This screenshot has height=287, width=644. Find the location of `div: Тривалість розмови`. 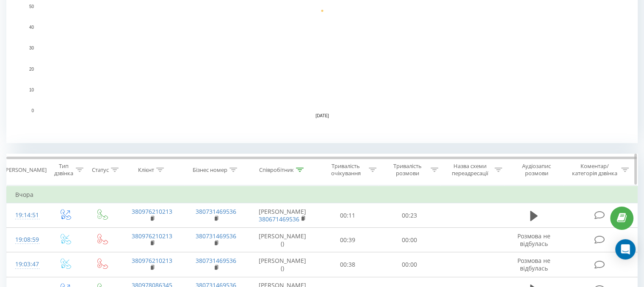

div: Тривалість розмови is located at coordinates (407, 170).